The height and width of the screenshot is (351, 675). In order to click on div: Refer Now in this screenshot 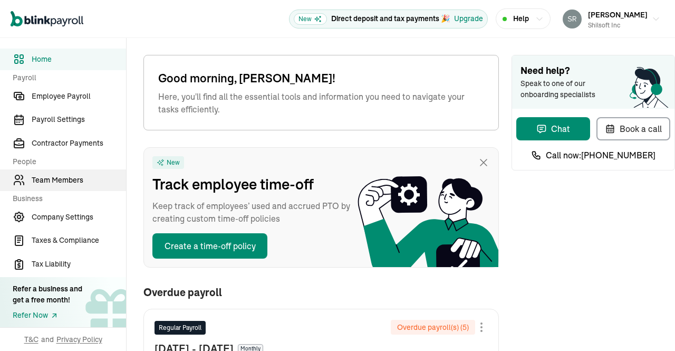, I will do `click(47, 315)`.